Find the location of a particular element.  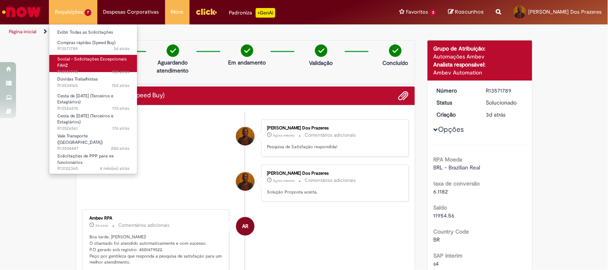

ul: Trilhas de página is located at coordinates (203, 32).